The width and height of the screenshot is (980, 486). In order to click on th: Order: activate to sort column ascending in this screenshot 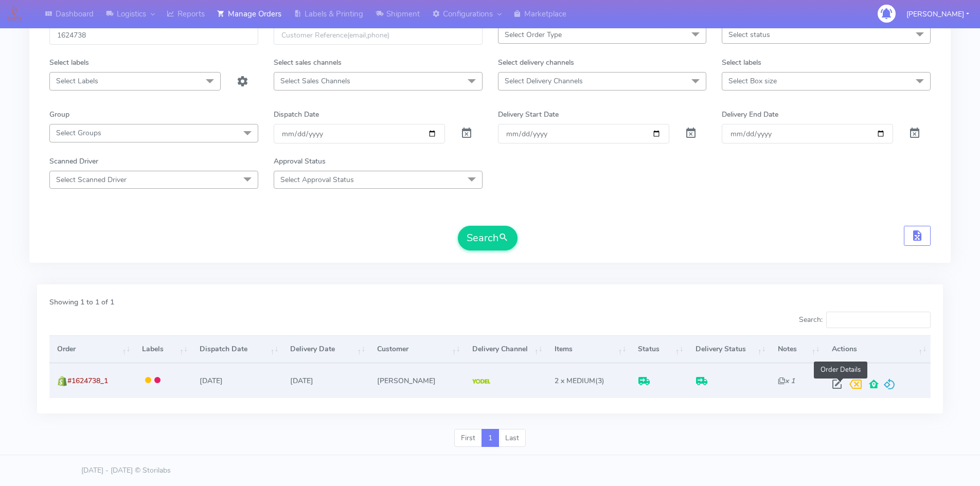, I will do `click(91, 349)`.